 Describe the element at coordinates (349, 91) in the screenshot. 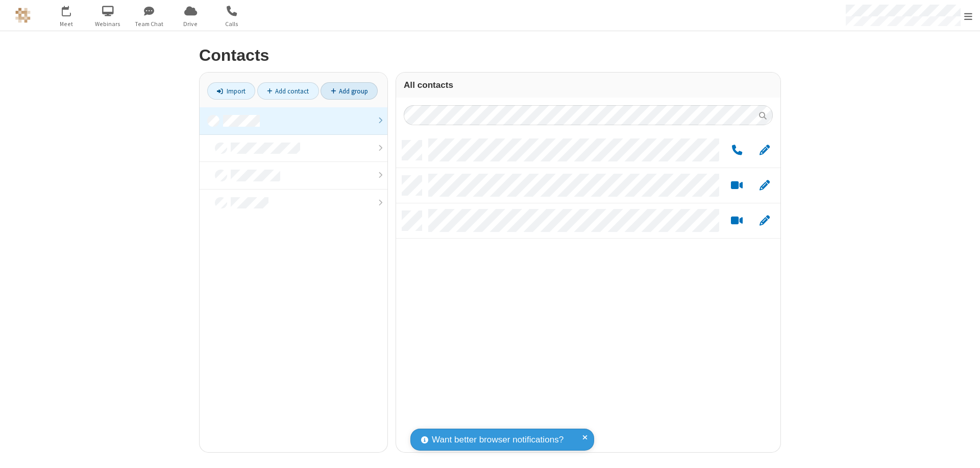

I see `a: Add group` at that location.